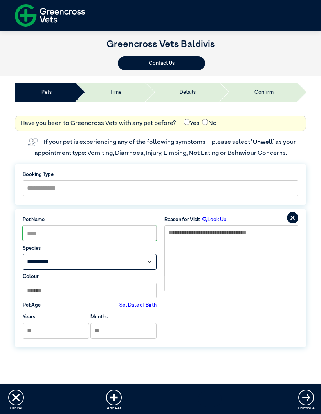 This screenshot has height=414, width=321. What do you see at coordinates (138, 305) in the screenshot?
I see `label: Set Date of Birth` at bounding box center [138, 305].